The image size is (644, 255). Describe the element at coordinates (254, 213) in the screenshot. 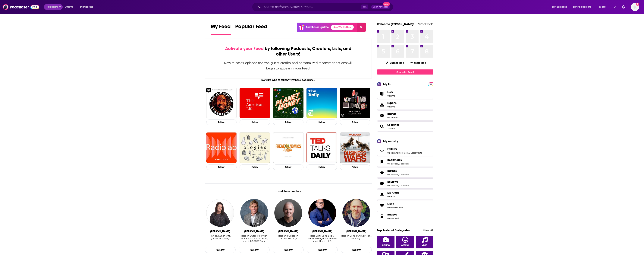

I see `img: Simon Jordan` at that location.